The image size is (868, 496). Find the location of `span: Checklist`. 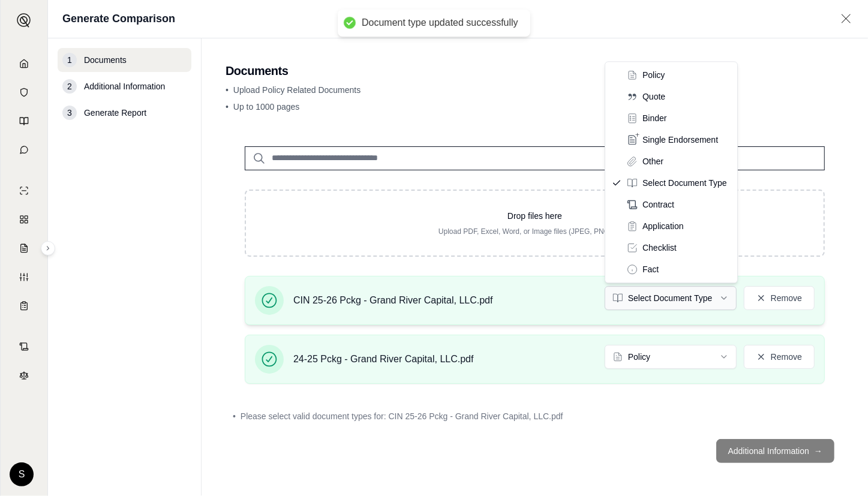

span: Checklist is located at coordinates (659, 248).